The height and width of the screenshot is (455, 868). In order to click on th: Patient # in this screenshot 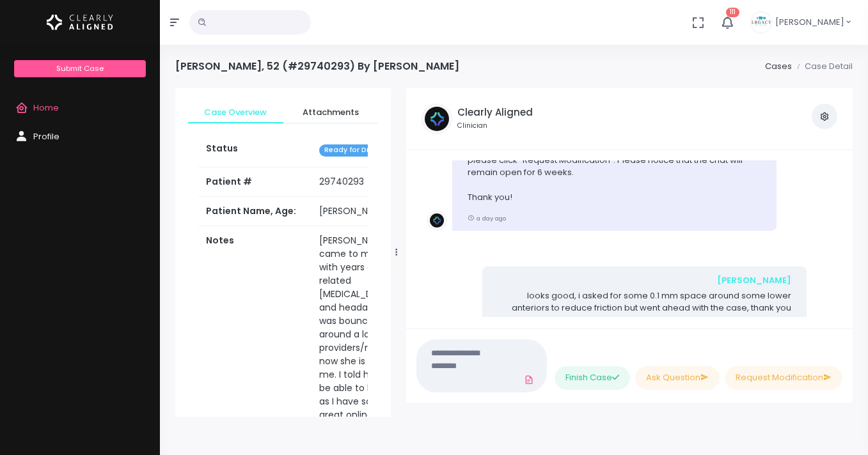, I will do `click(254, 181)`.